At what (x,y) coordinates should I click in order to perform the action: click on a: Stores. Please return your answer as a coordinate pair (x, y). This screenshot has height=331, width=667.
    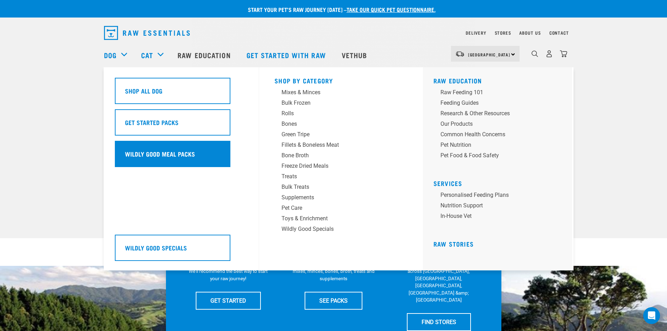
    Looking at the image, I should click on (503, 33).